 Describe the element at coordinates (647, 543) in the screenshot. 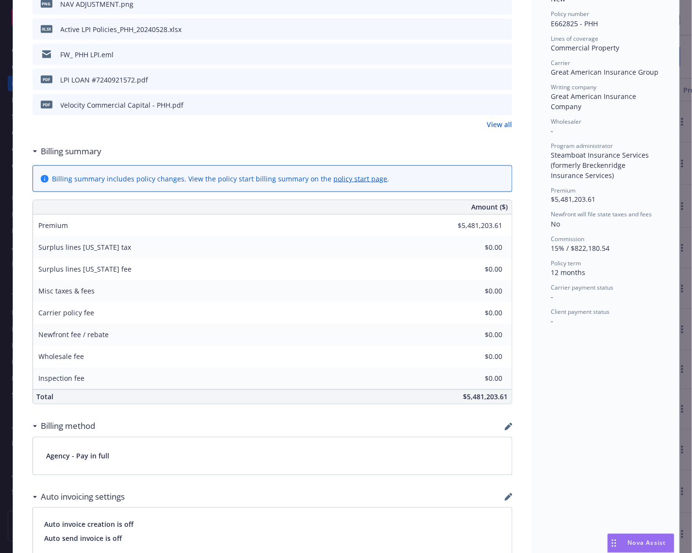

I see `span: Nova Assist` at that location.